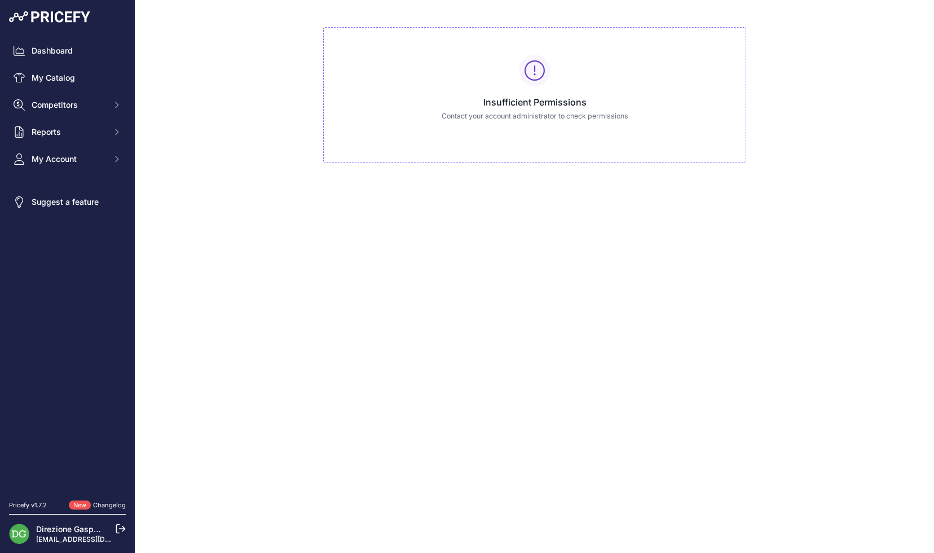 The image size is (934, 553). What do you see at coordinates (68, 105) in the screenshot?
I see `span: Competitors` at bounding box center [68, 105].